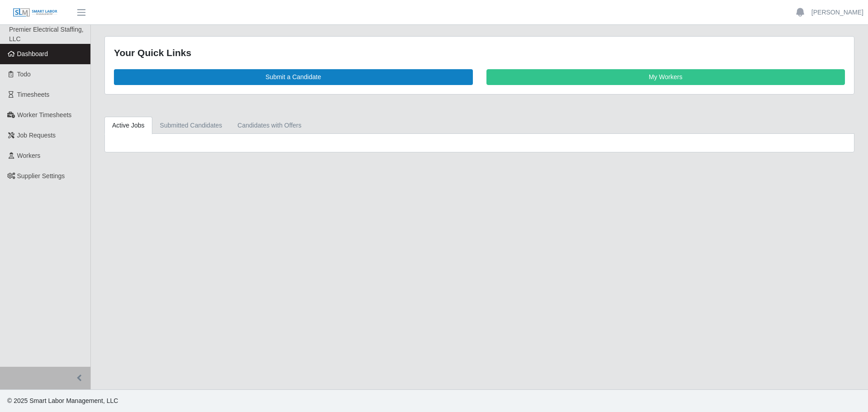  Describe the element at coordinates (479, 53) in the screenshot. I see `div: Your Quick Links` at that location.